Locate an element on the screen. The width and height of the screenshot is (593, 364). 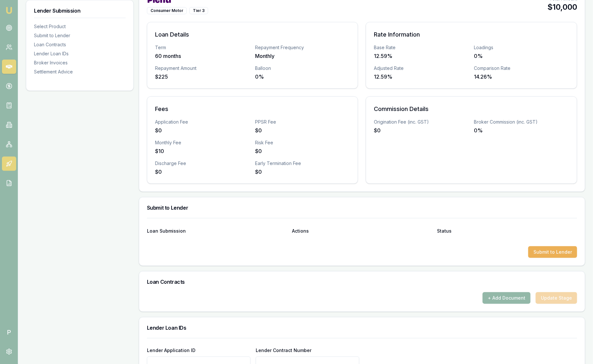
button: Submit to Lender is located at coordinates (553, 252).